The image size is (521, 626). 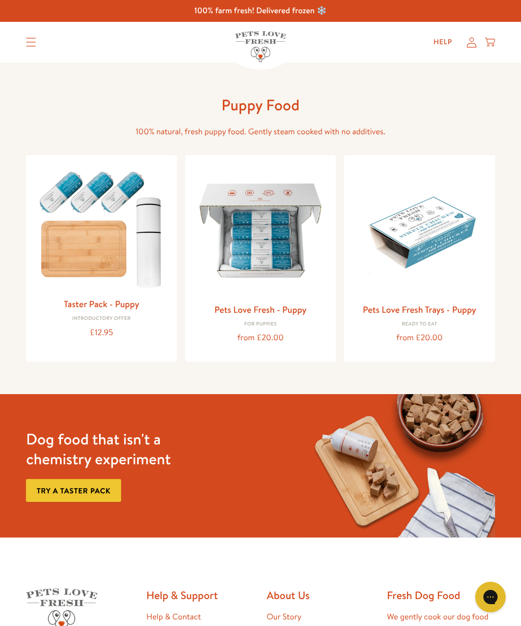 What do you see at coordinates (101, 228) in the screenshot?
I see `img: Taster Pack - Puppy` at bounding box center [101, 228].